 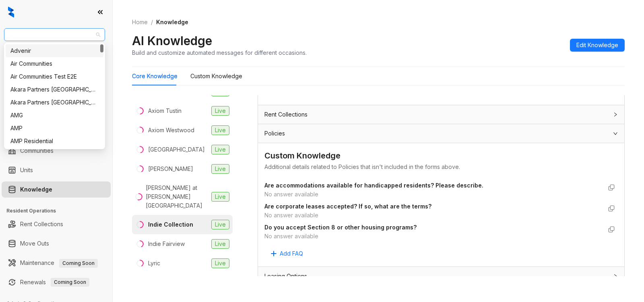 I want to click on div: Indie Collection, so click(x=171, y=225).